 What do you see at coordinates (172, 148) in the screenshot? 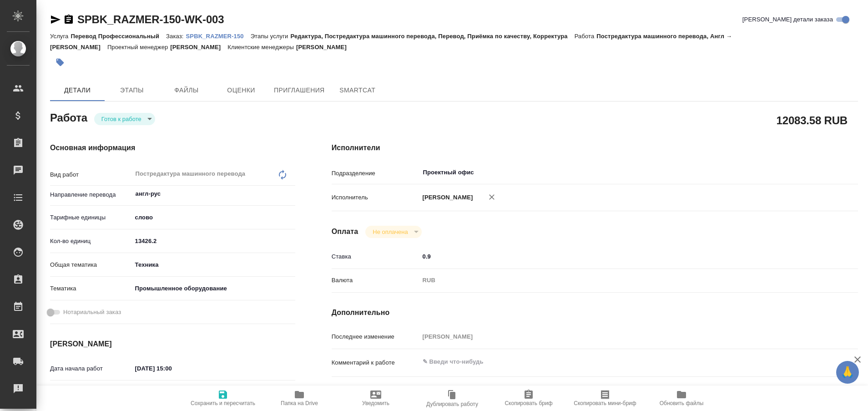
I see `h4: Основная информация` at bounding box center [172, 148].